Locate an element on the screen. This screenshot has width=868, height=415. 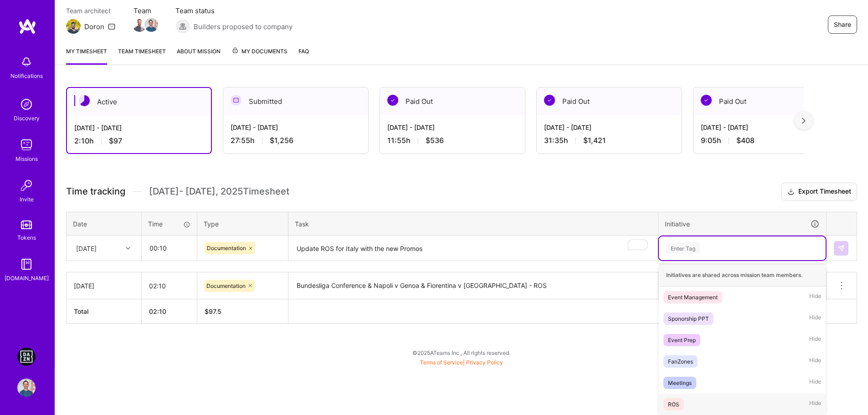
div: 27:55 h is located at coordinates (296, 140).